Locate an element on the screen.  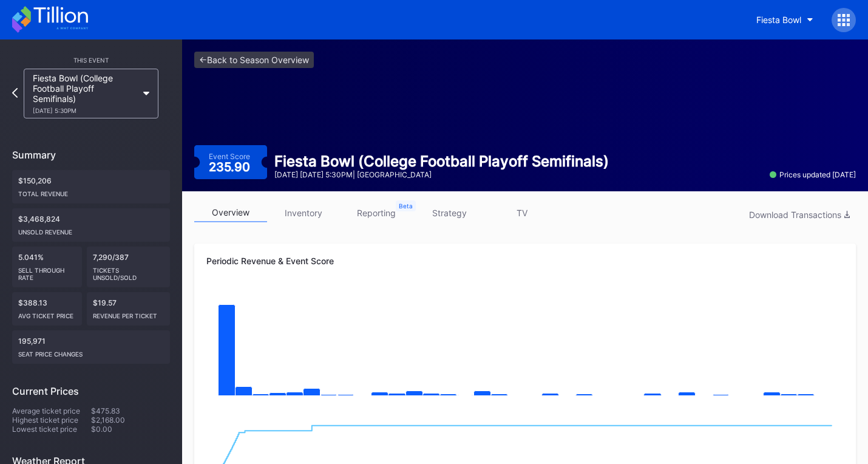
div: 235.90 is located at coordinates (231, 167).